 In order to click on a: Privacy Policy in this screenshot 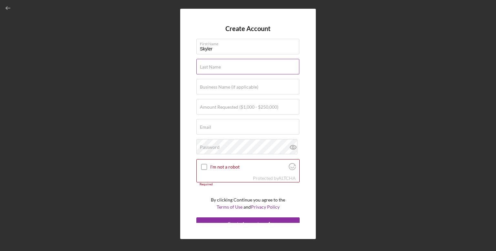, I will do `click(265, 206)`.